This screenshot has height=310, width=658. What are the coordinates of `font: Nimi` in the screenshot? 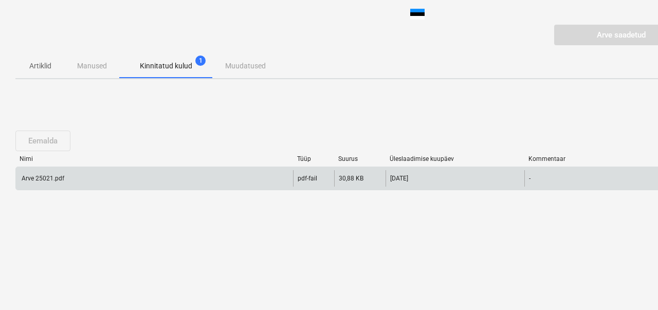 It's located at (26, 159).